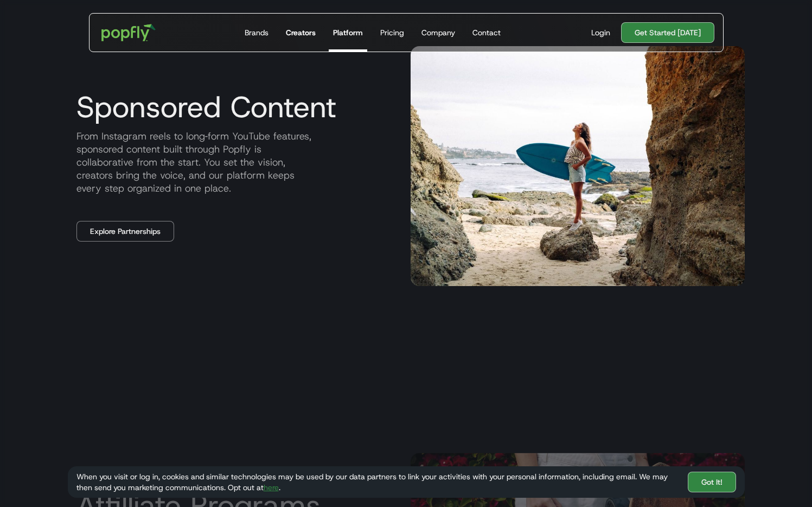 This screenshot has height=507, width=812. I want to click on a: Explore Partnerships, so click(125, 232).